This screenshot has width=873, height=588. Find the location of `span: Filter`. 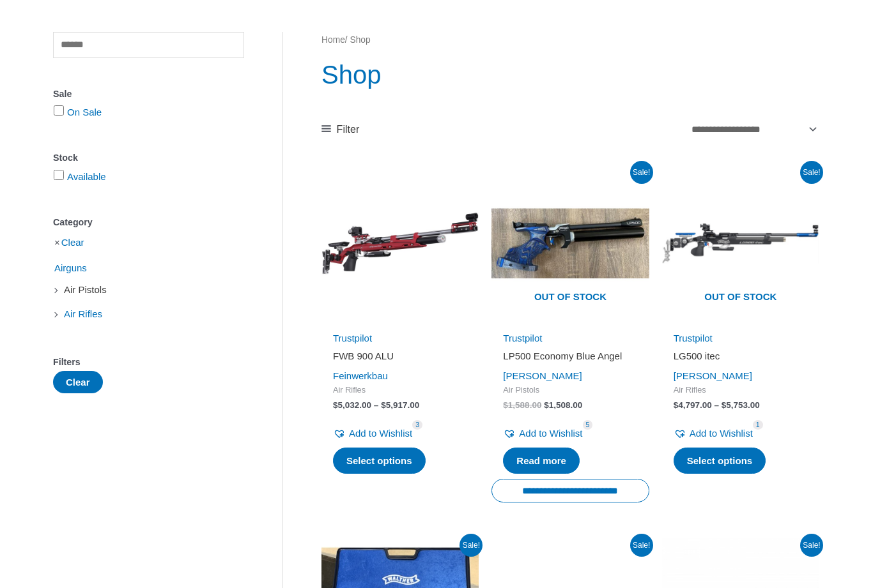

span: Filter is located at coordinates (348, 129).